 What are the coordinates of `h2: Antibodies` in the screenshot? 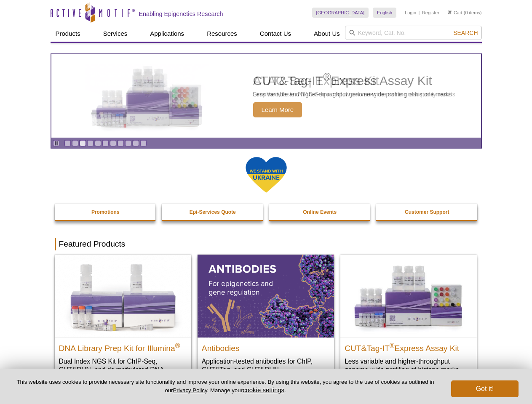 It's located at (266, 347).